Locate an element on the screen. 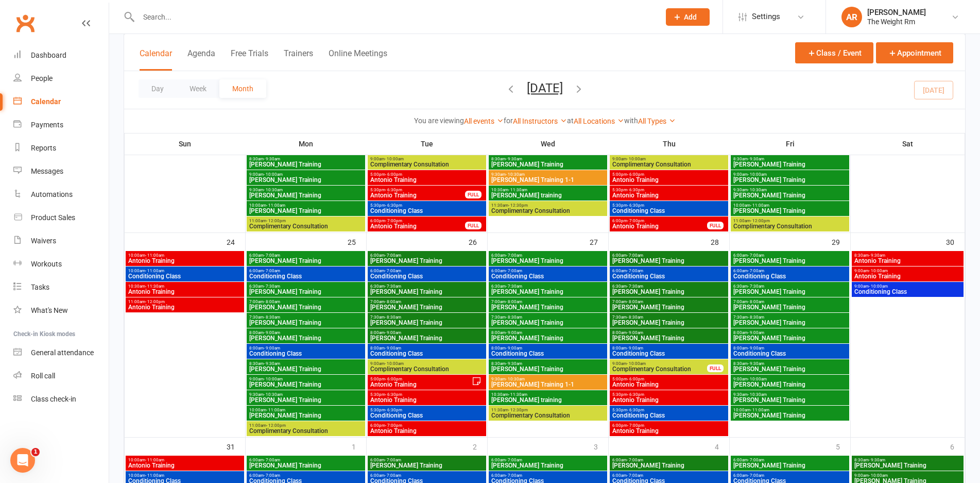  div: 28 is located at coordinates (720, 242).